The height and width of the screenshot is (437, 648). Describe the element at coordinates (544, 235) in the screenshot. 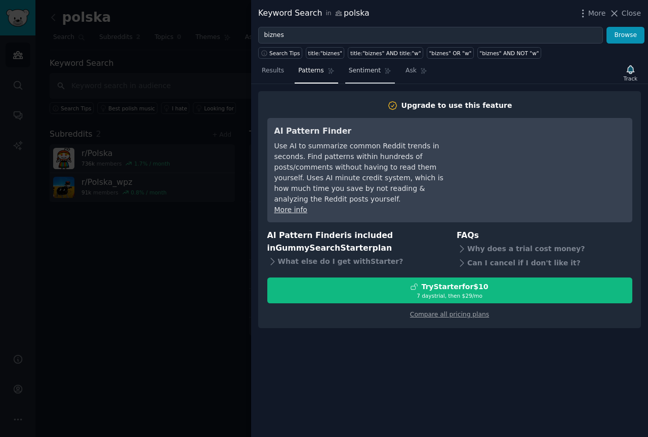

I see `h3: FAQs` at that location.